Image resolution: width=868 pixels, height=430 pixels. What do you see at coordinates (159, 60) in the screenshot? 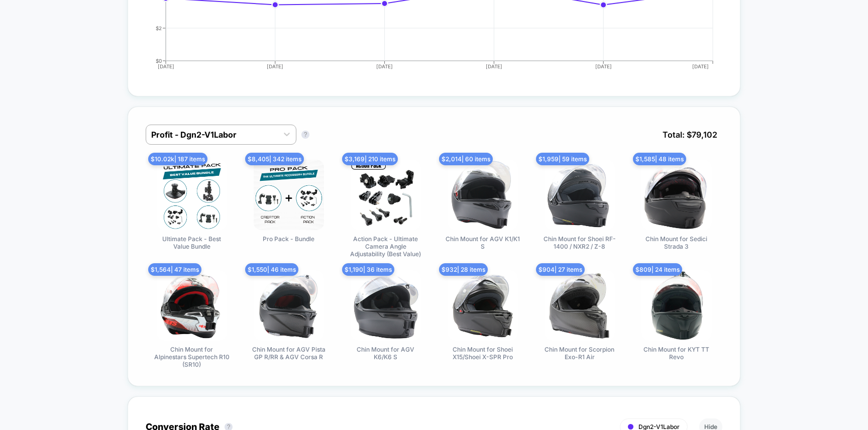
I see `tspan: $0` at bounding box center [159, 60].